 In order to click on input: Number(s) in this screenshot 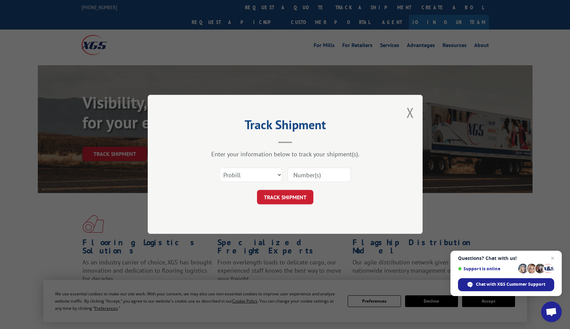, I will do `click(319, 175)`.